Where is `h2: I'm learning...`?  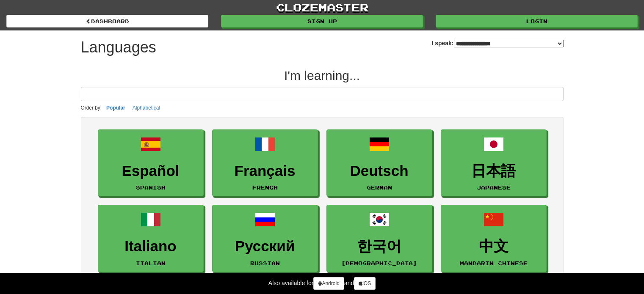 h2: I'm learning... is located at coordinates (322, 75).